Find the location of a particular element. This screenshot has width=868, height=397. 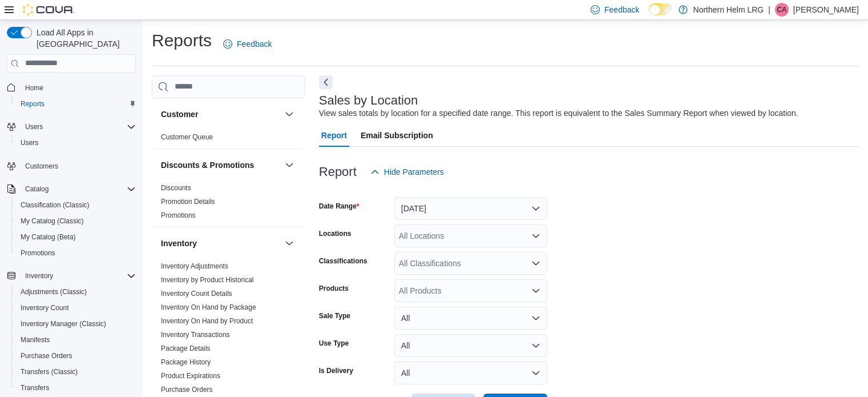

span: Manifests is located at coordinates (35, 340).